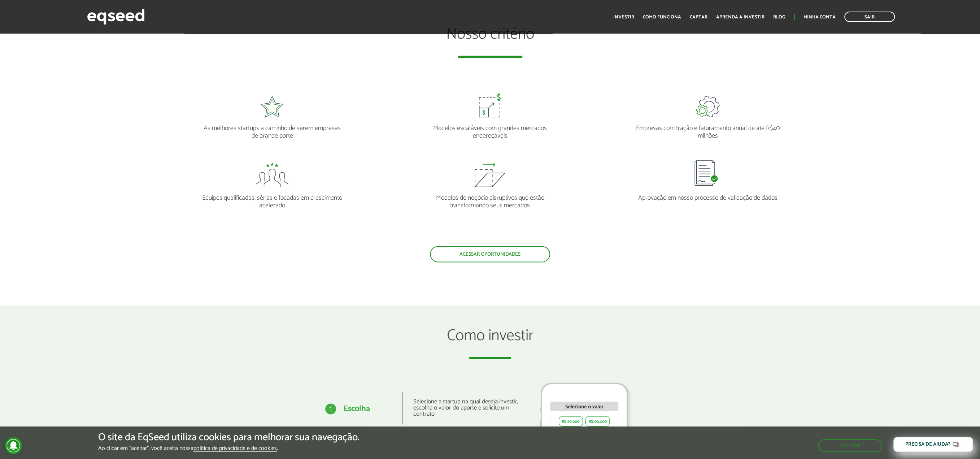  I want to click on a: Captar, so click(698, 17).